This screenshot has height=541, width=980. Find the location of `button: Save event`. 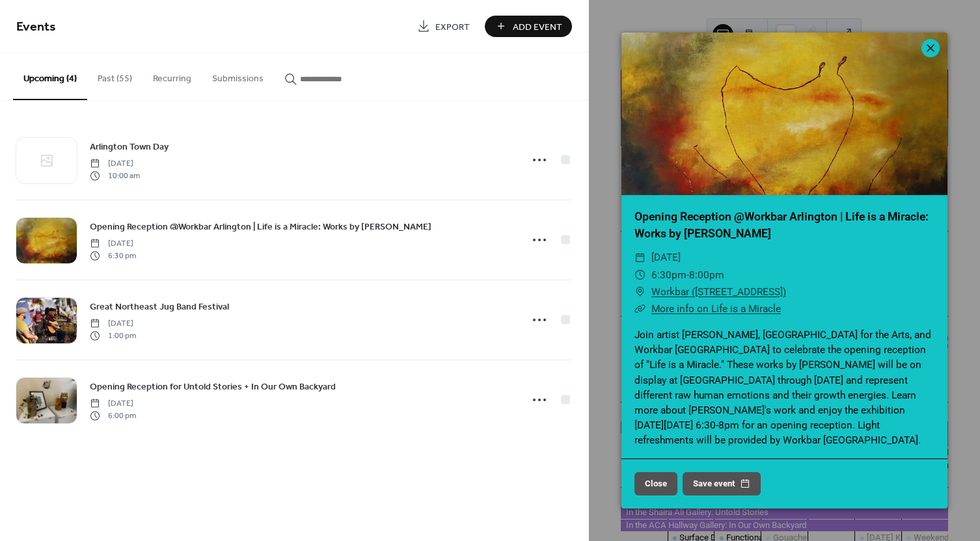

button: Save event is located at coordinates (722, 484).